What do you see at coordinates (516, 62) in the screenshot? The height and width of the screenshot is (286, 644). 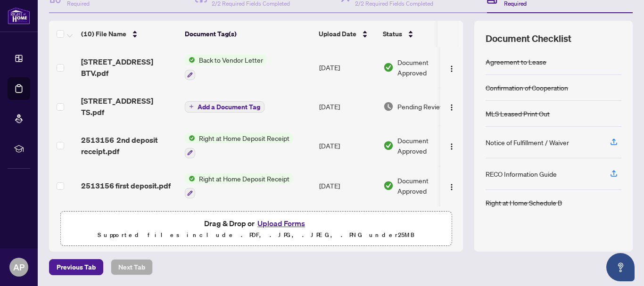 I see `div: Agreement to Lease` at bounding box center [516, 62].